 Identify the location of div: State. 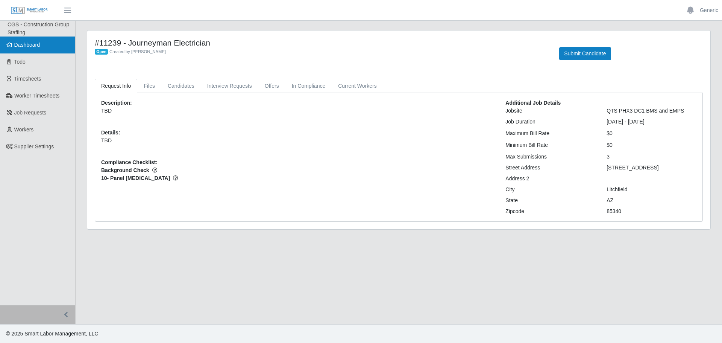
(550, 200).